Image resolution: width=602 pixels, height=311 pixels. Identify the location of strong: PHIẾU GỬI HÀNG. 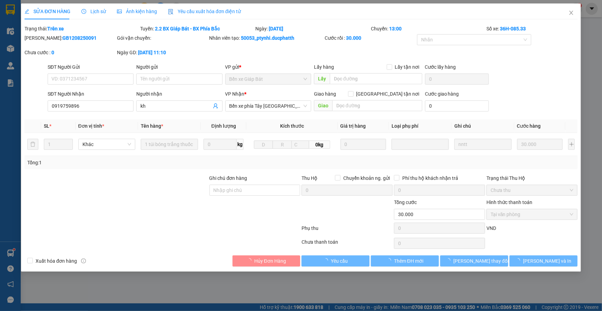
(52, 33).